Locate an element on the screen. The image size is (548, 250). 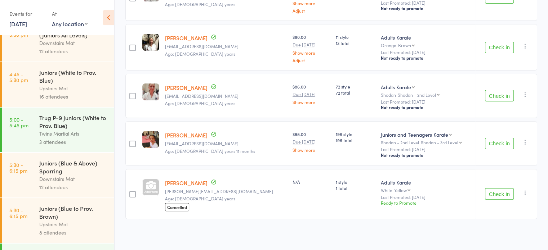
div: Events for is located at coordinates (27, 14).